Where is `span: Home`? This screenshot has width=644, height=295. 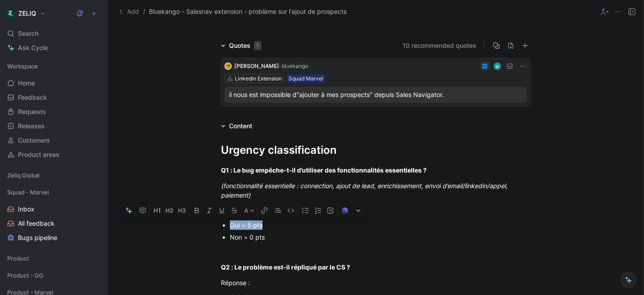
span: Home is located at coordinates (26, 83).